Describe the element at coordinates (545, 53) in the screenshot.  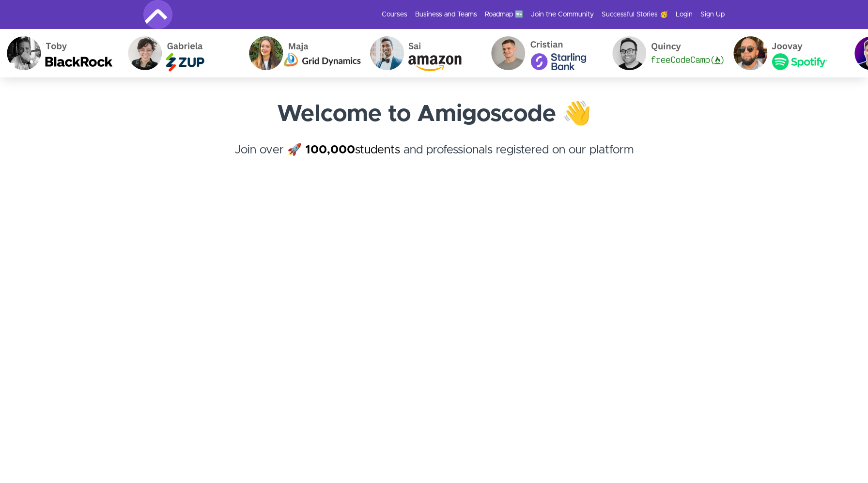
I see `img: Cristian` at that location.